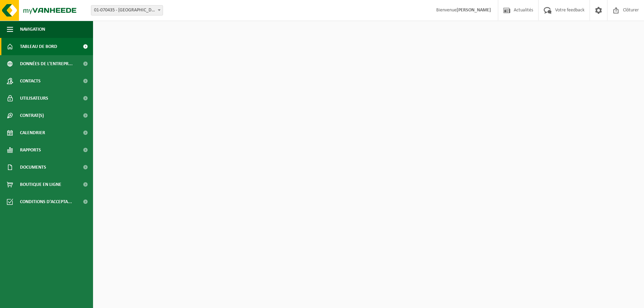 This screenshot has height=308, width=644. Describe the element at coordinates (33, 29) in the screenshot. I see `span: Navigation` at that location.